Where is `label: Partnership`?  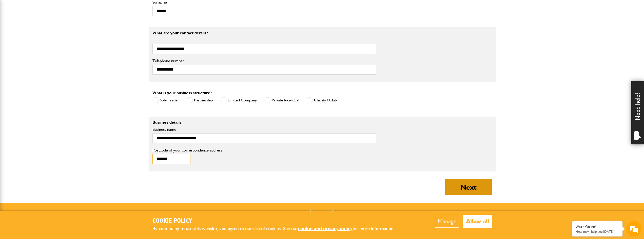 label: Partnership is located at coordinates (200, 100).